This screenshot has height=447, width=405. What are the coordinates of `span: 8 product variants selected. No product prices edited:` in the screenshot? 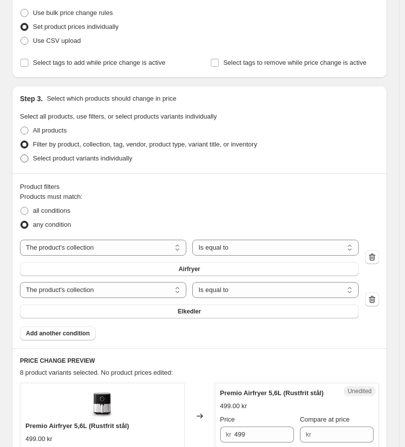 It's located at (96, 372).